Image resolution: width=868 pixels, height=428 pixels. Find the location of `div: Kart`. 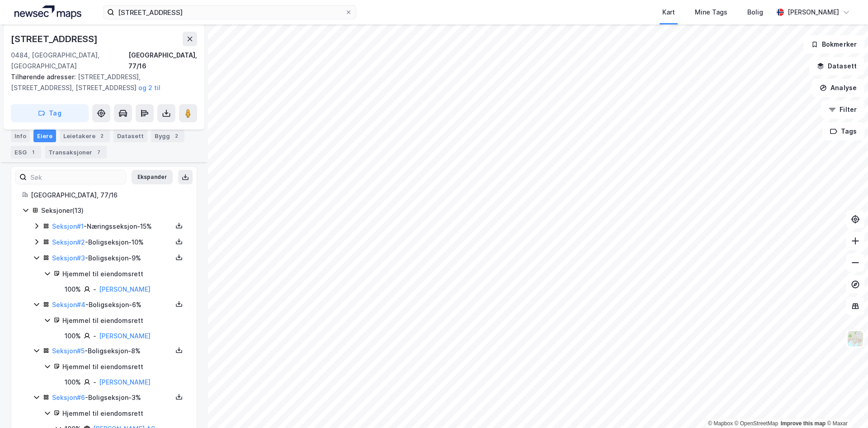

div: Kart is located at coordinates (669, 12).